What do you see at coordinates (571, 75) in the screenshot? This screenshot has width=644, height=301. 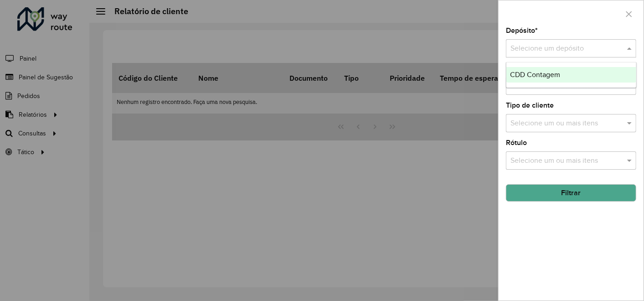 I see `ng-dropdown-panel: Options list` at bounding box center [571, 75].